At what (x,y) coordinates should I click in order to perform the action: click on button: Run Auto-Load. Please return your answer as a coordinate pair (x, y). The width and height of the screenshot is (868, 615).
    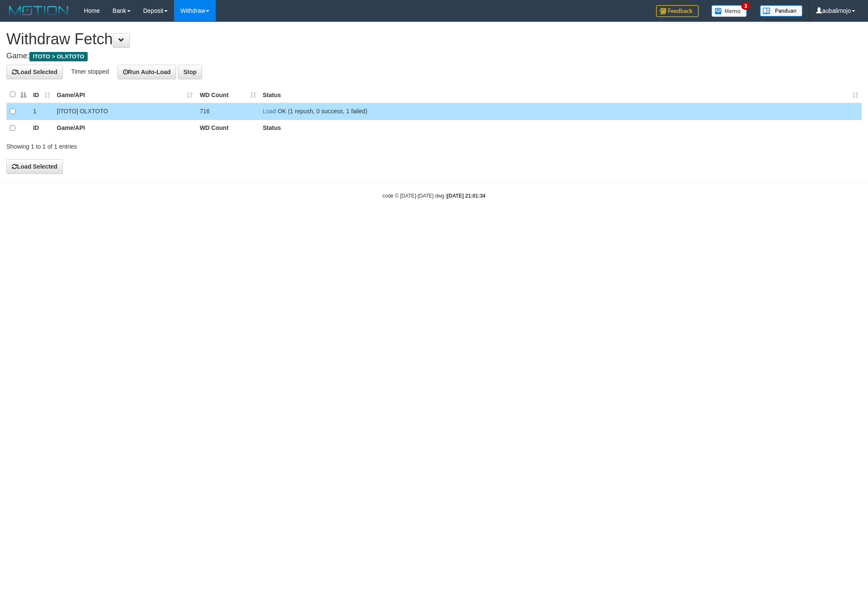
    Looking at the image, I should click on (147, 72).